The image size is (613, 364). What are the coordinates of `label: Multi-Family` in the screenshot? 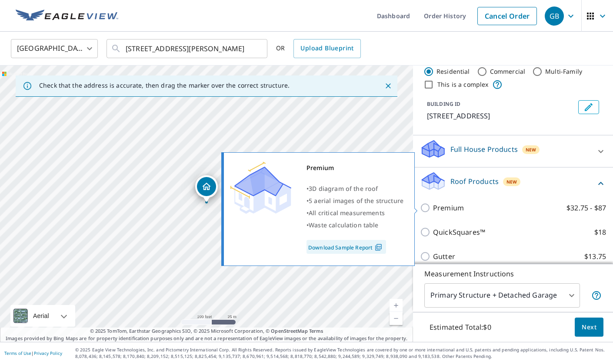 It's located at (563, 72).